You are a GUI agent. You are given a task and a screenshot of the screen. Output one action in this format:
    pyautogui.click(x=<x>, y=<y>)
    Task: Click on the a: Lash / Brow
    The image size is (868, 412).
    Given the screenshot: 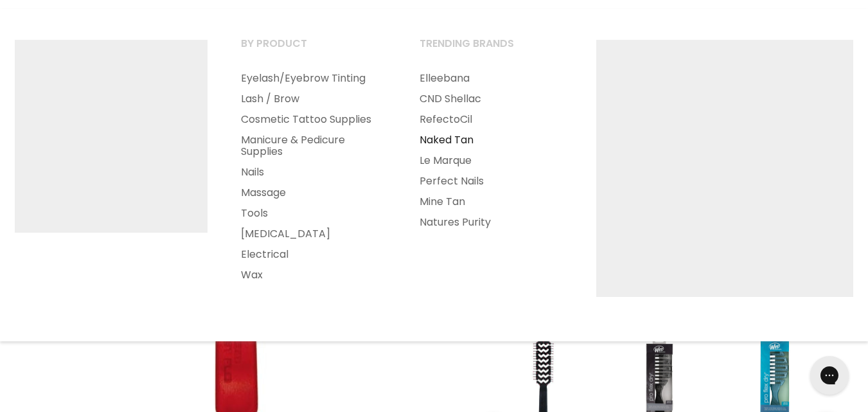 What is the action you would take?
    pyautogui.click(x=313, y=99)
    